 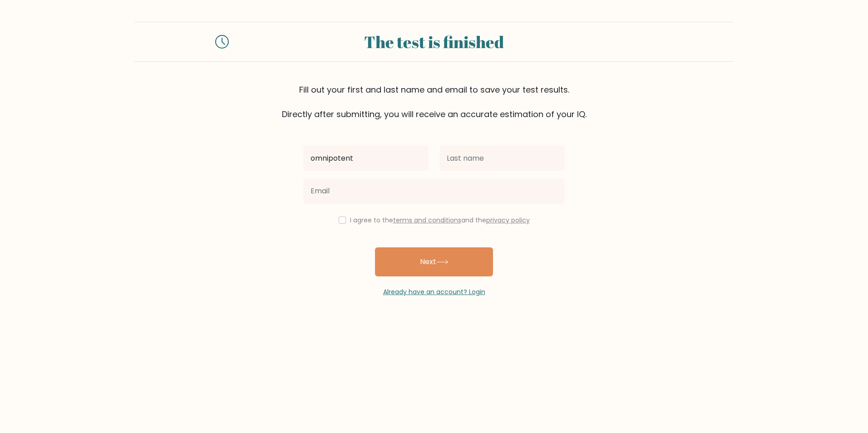 I want to click on label: I agree to the and the, so click(x=440, y=220).